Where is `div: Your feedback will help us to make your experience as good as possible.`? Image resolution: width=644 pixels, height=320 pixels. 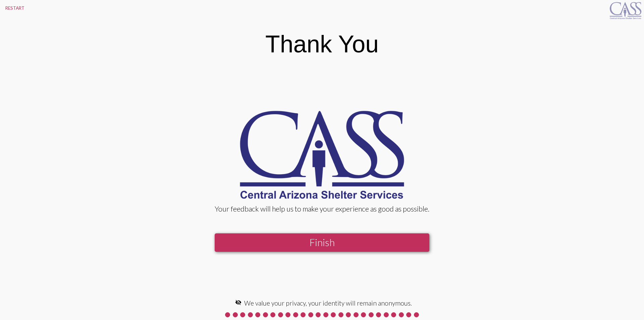
div: Your feedback will help us to make your experience as good as possible. is located at coordinates (322, 209).